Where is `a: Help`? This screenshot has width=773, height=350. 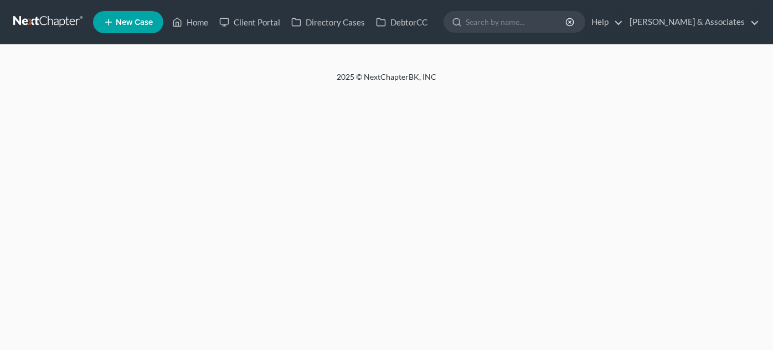
a: Help is located at coordinates (604, 22).